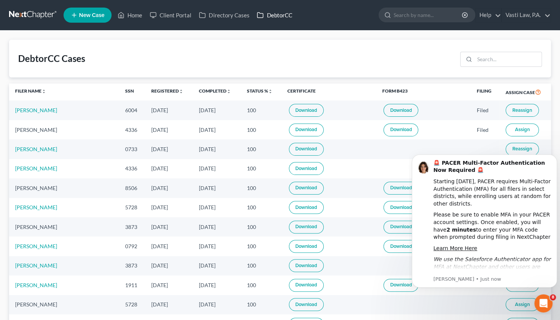 The image size is (560, 320). What do you see at coordinates (132, 286) in the screenshot?
I see `div: 1911` at bounding box center [132, 286].